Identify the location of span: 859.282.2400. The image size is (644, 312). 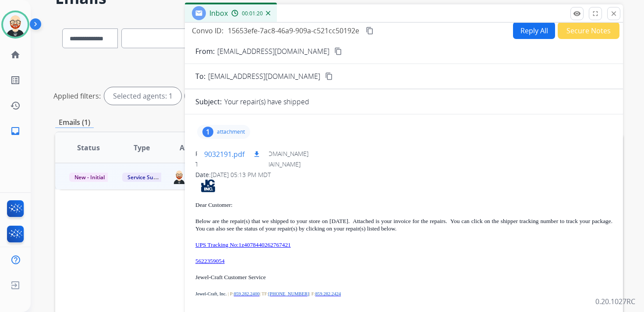
(247, 294).